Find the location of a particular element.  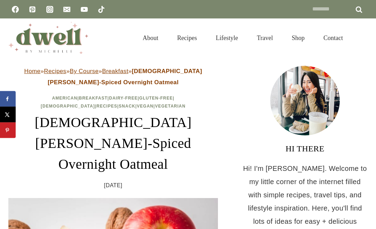

img: DWELL by michelle is located at coordinates (48, 38).